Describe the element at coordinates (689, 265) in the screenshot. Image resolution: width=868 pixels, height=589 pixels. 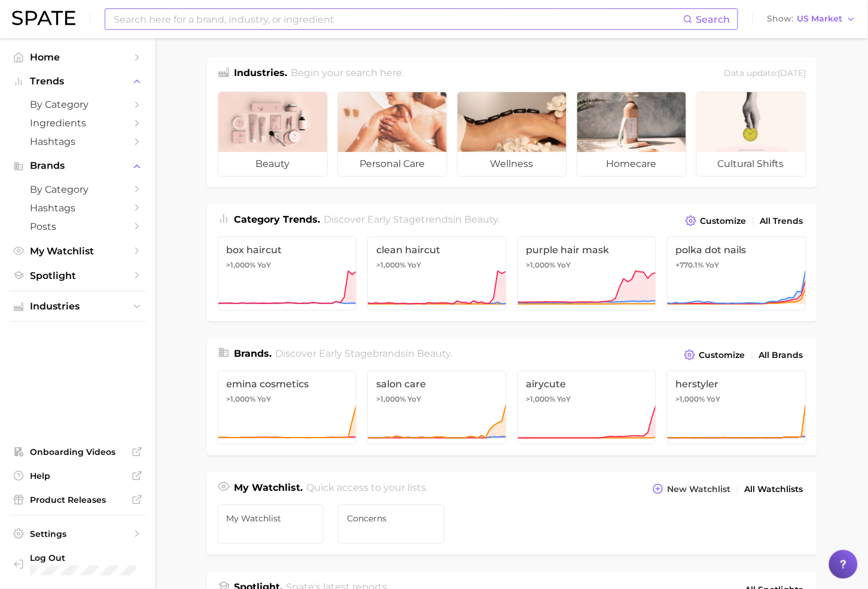
I see `span: +770.1%` at that location.